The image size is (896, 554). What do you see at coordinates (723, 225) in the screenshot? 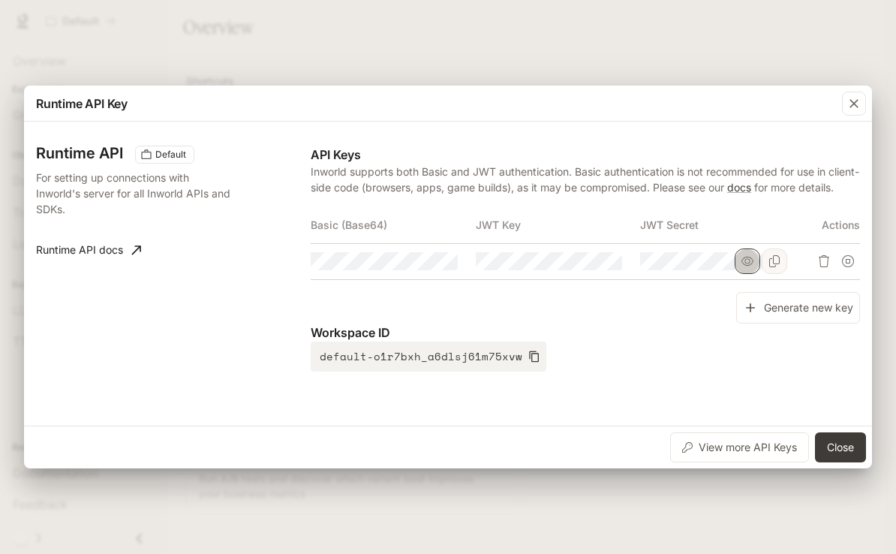
I see `th: JWT Secret` at bounding box center [723, 225].